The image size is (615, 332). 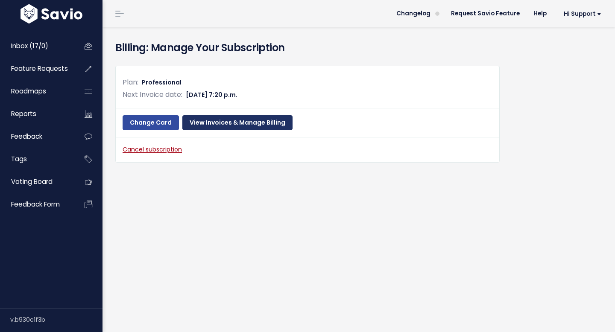 I want to click on img: logo-white.9d6f32f41409.svg, so click(x=51, y=14).